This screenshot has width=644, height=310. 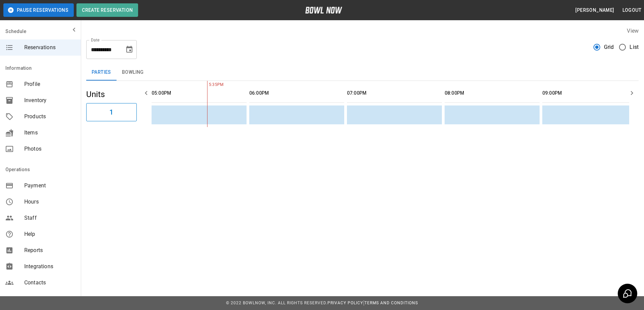 What do you see at coordinates (111, 112) in the screenshot?
I see `button: 1` at bounding box center [111, 112].